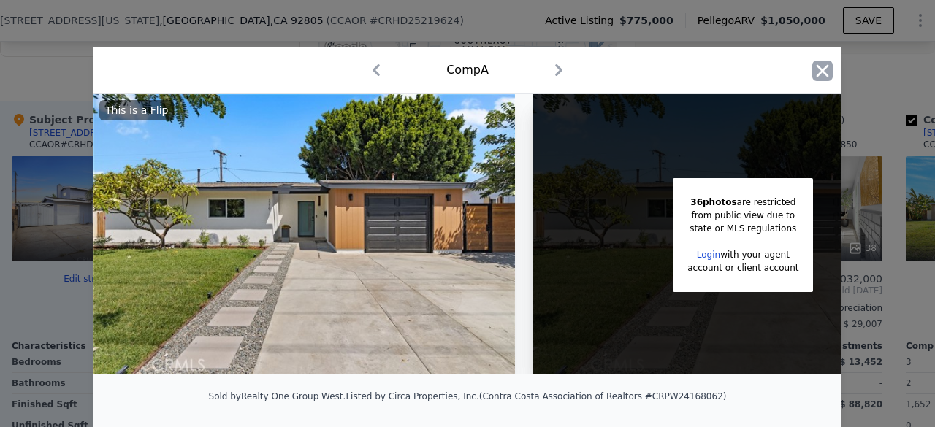 The height and width of the screenshot is (427, 935). I want to click on span: 36 photos, so click(713, 202).